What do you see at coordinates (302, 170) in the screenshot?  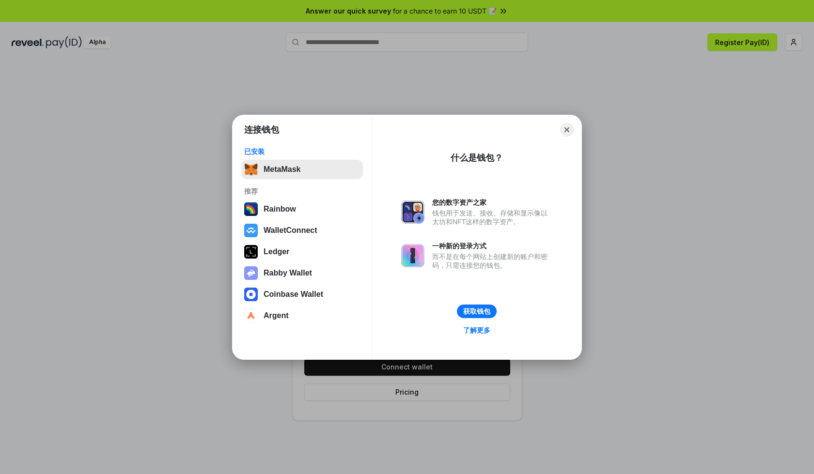 I see `button: MetaMask` at bounding box center [302, 170].